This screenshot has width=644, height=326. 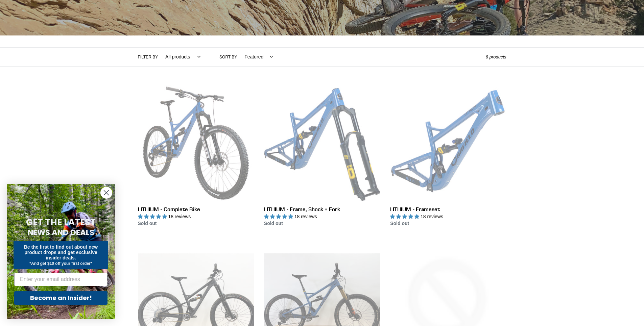 What do you see at coordinates (61, 232) in the screenshot?
I see `span: NEWS AND DEALS` at bounding box center [61, 232].